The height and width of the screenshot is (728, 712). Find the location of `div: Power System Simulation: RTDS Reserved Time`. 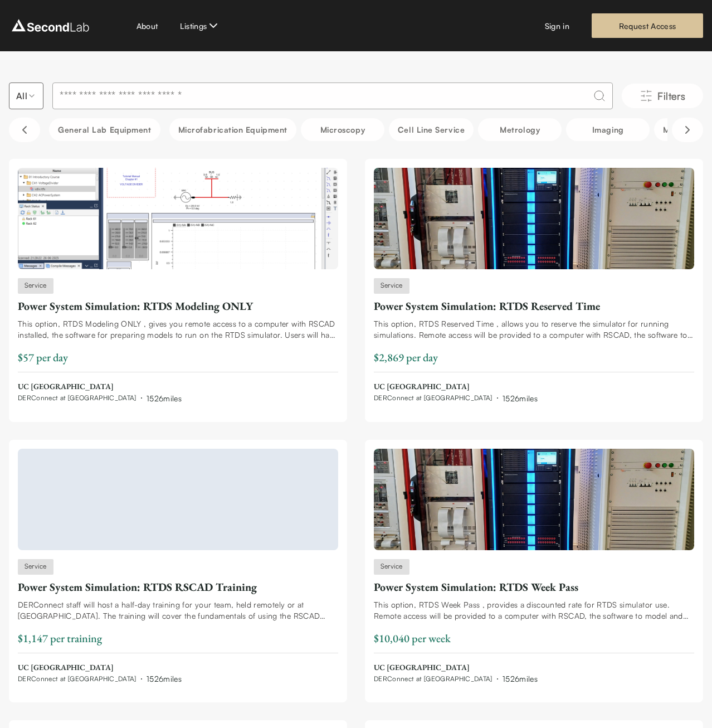

div: Power System Simulation: RTDS Reserved Time is located at coordinates (533, 306).